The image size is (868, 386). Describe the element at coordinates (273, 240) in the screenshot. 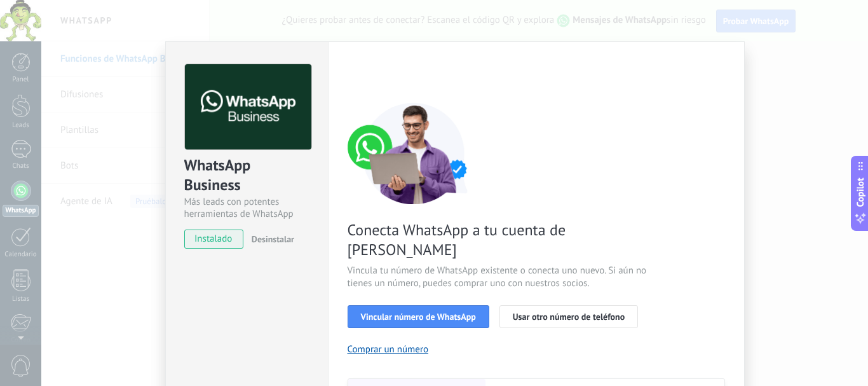

I see `span: Desinstalar` at that location.